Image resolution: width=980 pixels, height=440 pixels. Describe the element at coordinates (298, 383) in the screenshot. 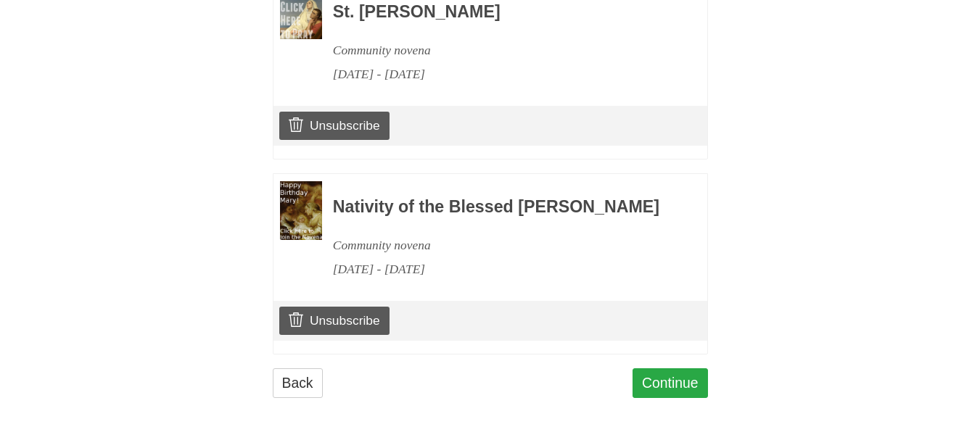

I see `a: Back` at that location.